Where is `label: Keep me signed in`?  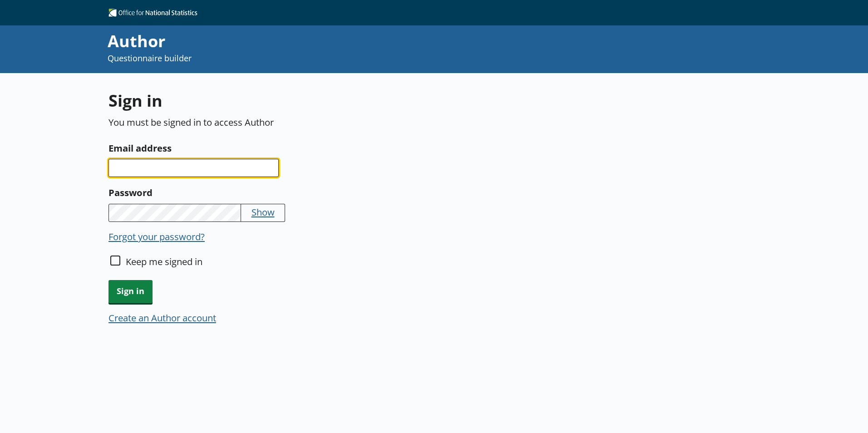 label: Keep me signed in is located at coordinates (164, 261).